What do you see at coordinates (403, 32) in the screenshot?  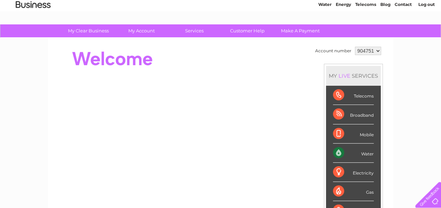 I see `a: Contact` at bounding box center [403, 32].